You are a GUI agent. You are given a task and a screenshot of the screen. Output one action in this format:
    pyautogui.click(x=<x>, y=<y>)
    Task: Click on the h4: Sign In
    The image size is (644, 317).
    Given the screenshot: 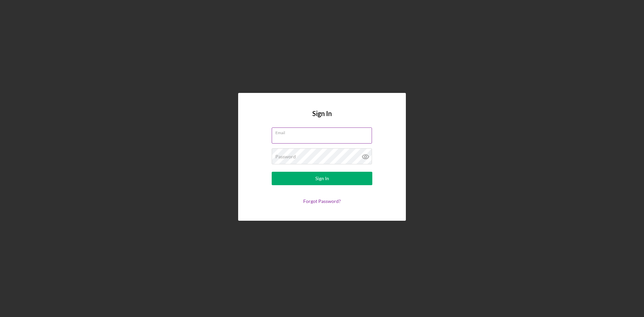 What is the action you would take?
    pyautogui.click(x=322, y=119)
    